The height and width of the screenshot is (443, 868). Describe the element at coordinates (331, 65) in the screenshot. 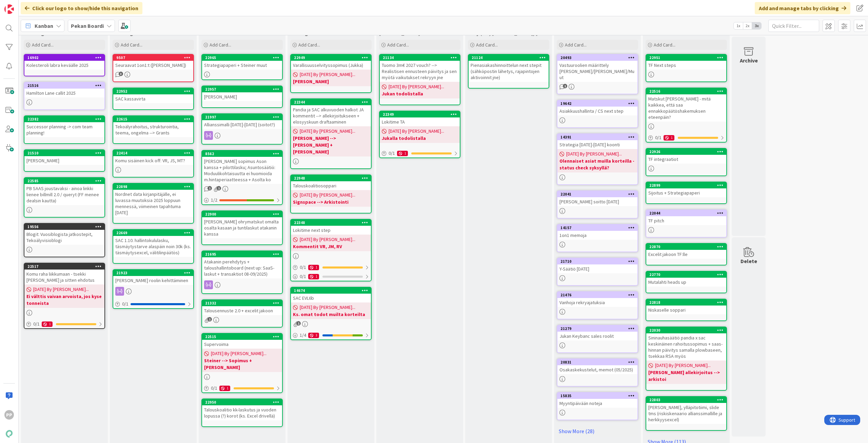

I see `div: Varallisuusselvityssopimus (Jukka)` at that location.